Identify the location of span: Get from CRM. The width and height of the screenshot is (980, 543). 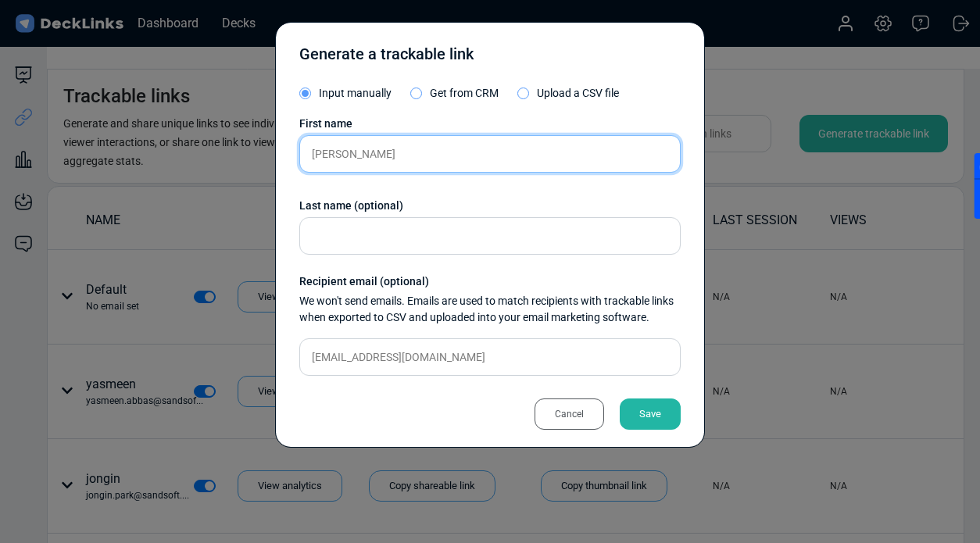
(464, 93).